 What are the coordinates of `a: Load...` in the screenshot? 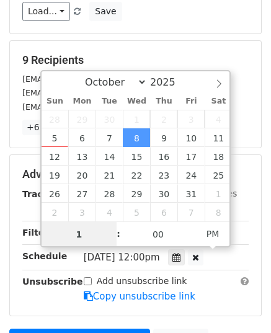 It's located at (46, 11).